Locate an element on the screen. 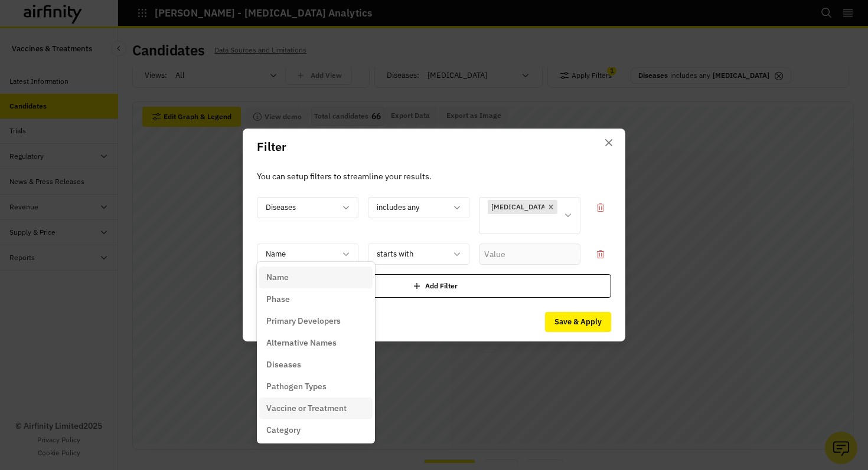  div: Remove [object Object] is located at coordinates (551, 207).